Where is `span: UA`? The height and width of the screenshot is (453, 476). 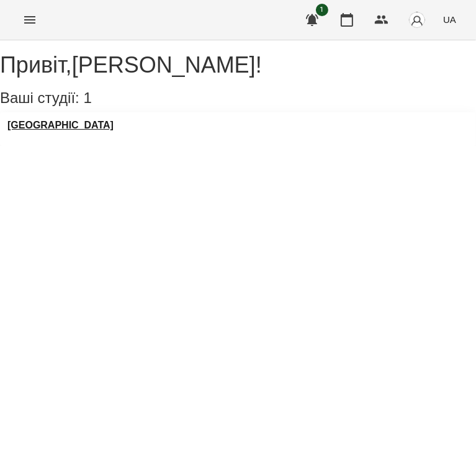 span: UA is located at coordinates (450, 20).